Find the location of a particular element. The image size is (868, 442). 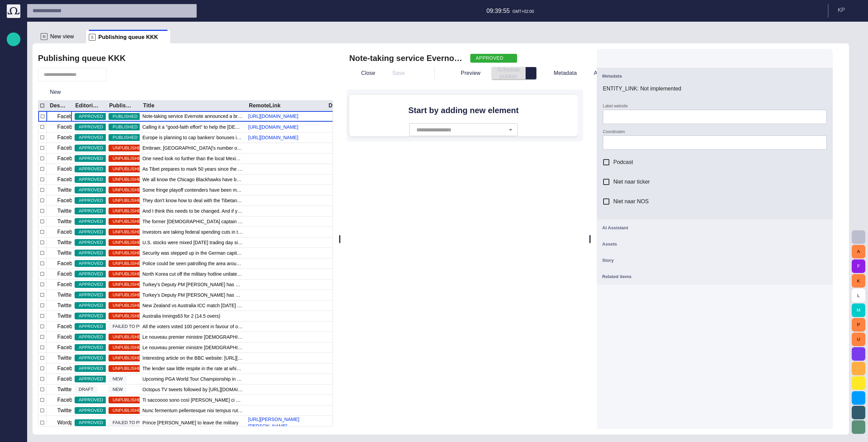

button: P is located at coordinates (858, 325).